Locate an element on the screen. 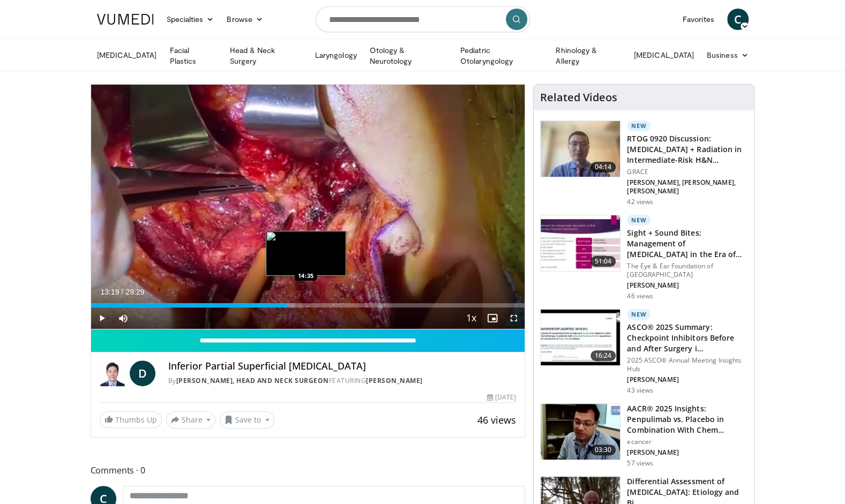 This screenshot has width=845, height=504. a: Browse is located at coordinates (244, 19).